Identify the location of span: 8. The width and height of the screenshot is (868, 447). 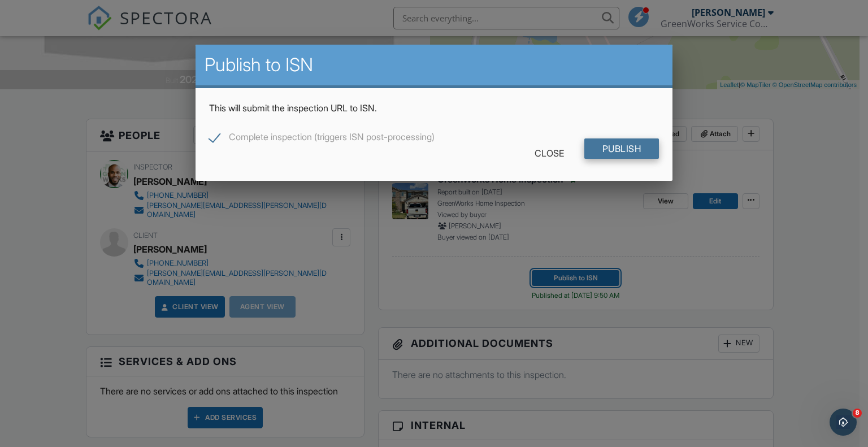
(857, 413).